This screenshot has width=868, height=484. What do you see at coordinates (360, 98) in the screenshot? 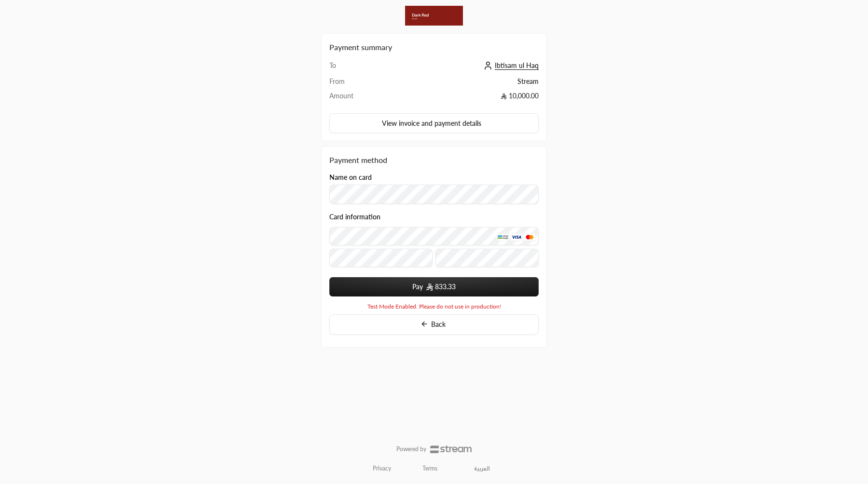
I see `td: Amount` at bounding box center [360, 98].